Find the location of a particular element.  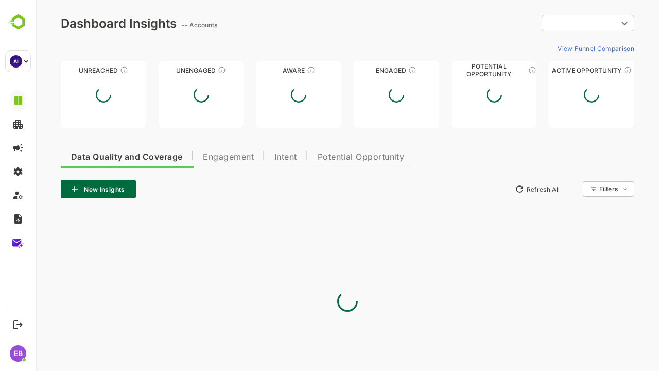

div: These accounts are MQAs and can be passed on to Inside Sales is located at coordinates (497, 70).